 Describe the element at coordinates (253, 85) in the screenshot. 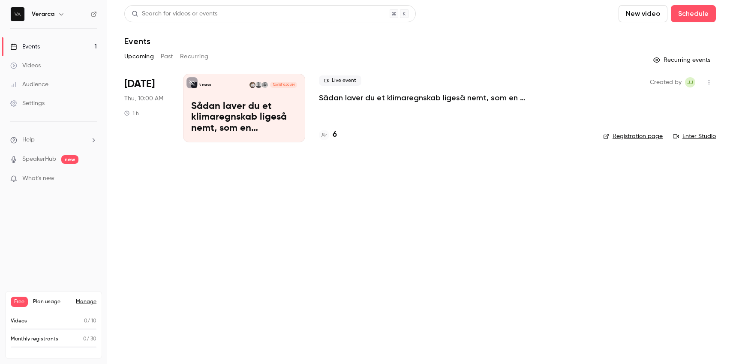

I see `img: Søren Orluf` at that location.